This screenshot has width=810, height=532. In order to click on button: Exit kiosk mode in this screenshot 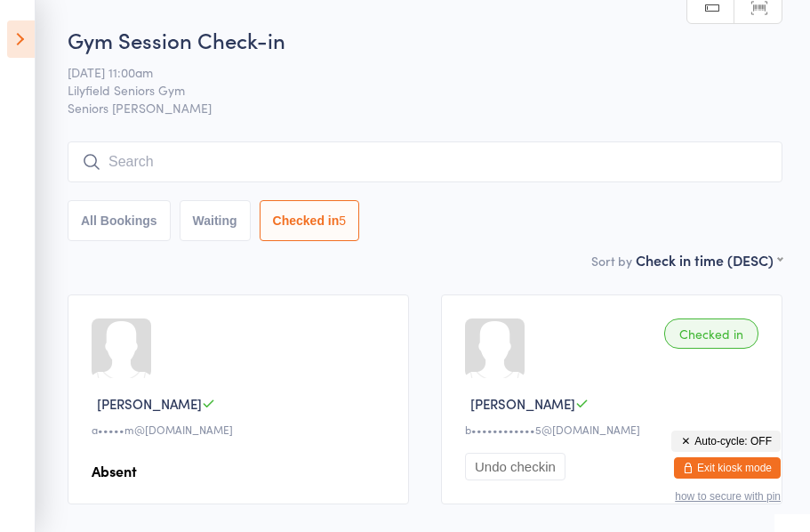, I will do `click(728, 468)`.